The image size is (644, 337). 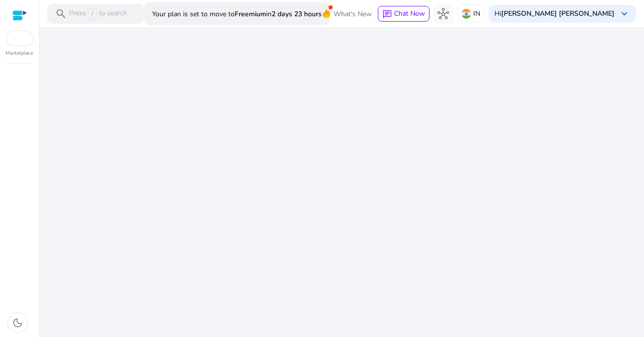 I want to click on button: hub, so click(x=443, y=14).